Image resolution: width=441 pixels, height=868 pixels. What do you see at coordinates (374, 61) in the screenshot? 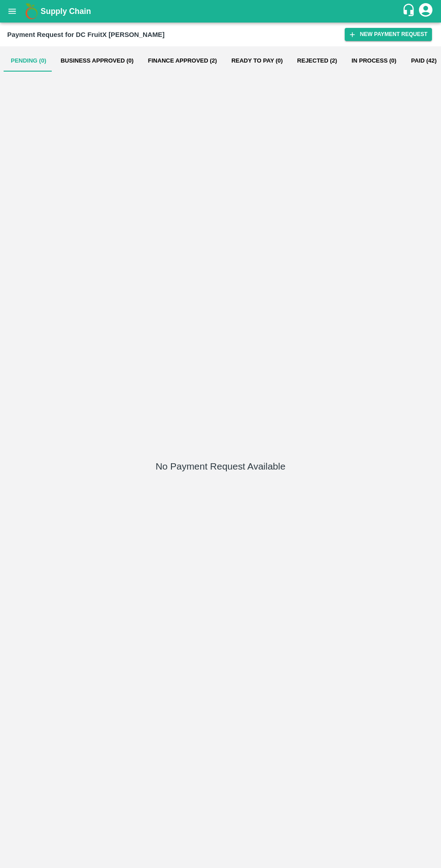
I see `button: In Process (0)` at bounding box center [374, 61].